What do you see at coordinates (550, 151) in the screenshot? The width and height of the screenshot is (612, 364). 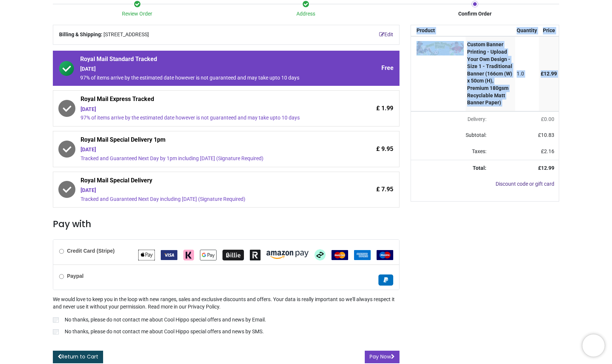 I see `span: 2.16` at bounding box center [550, 151].